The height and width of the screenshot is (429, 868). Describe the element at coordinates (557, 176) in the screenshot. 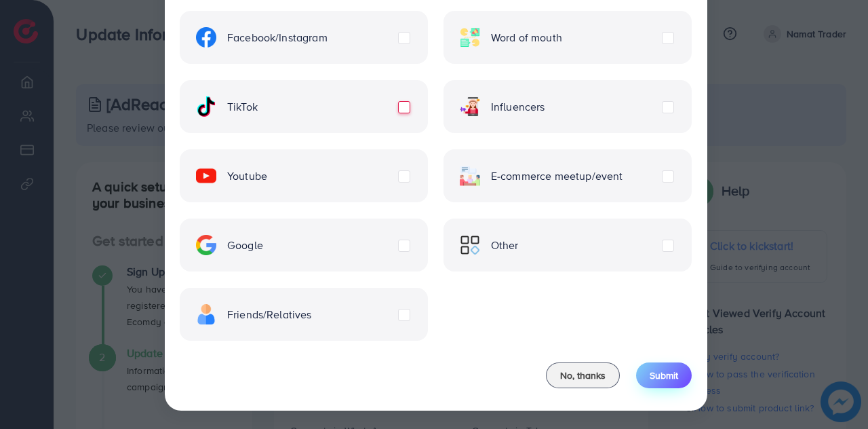

I see `span: E-commerce meetup/event` at that location.